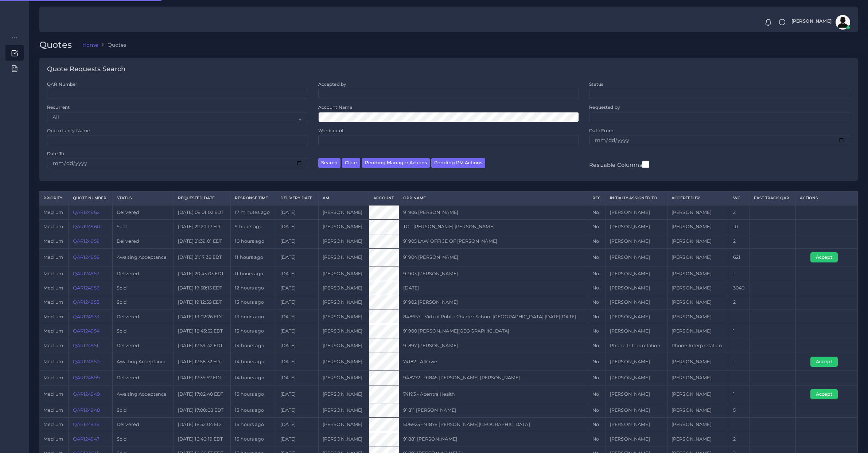  Describe the element at coordinates (86, 212) in the screenshot. I see `a: QAR124962` at that location.